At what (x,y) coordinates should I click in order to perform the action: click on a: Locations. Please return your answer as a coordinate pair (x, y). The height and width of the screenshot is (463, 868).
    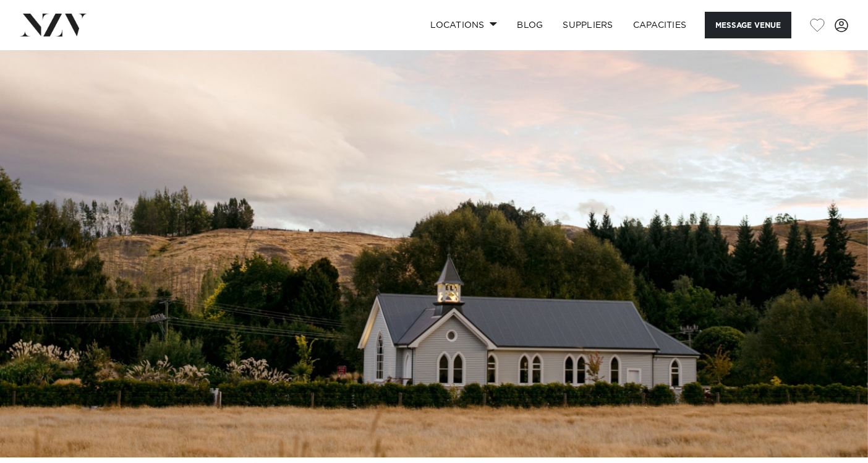
    Looking at the image, I should click on (463, 25).